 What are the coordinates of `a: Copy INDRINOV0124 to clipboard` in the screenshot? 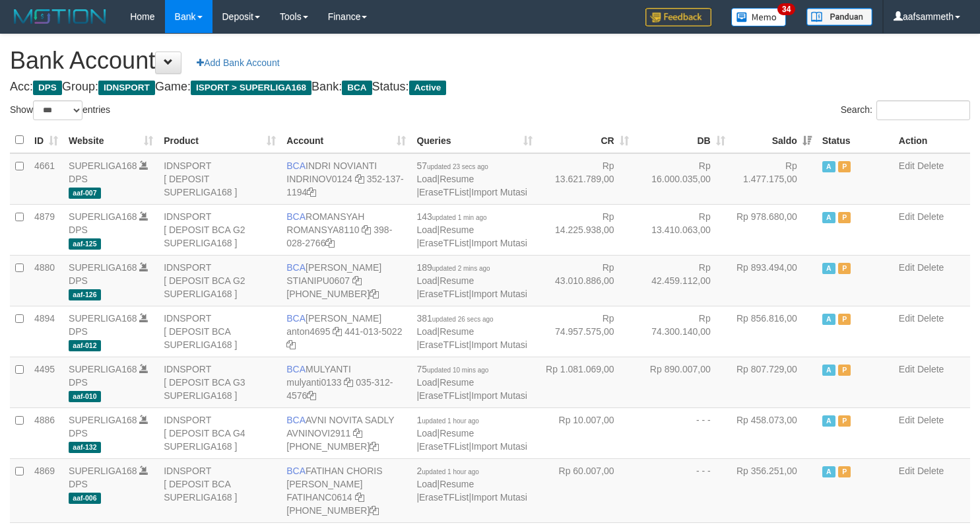 It's located at (360, 179).